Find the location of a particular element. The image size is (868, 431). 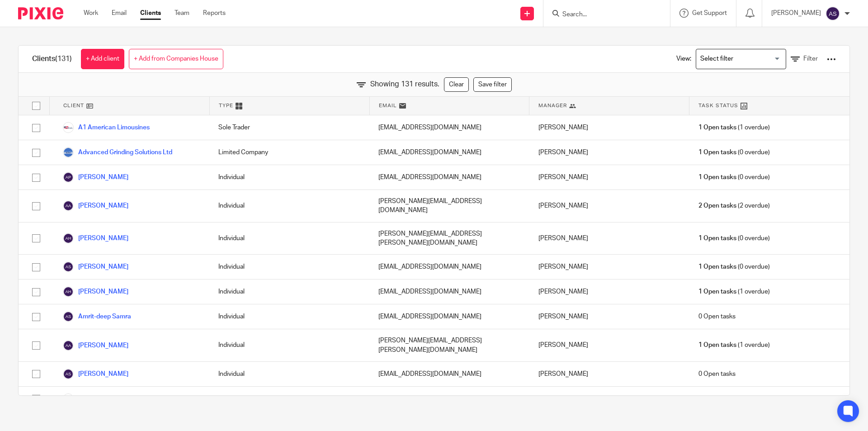

a: Work is located at coordinates (91, 13).